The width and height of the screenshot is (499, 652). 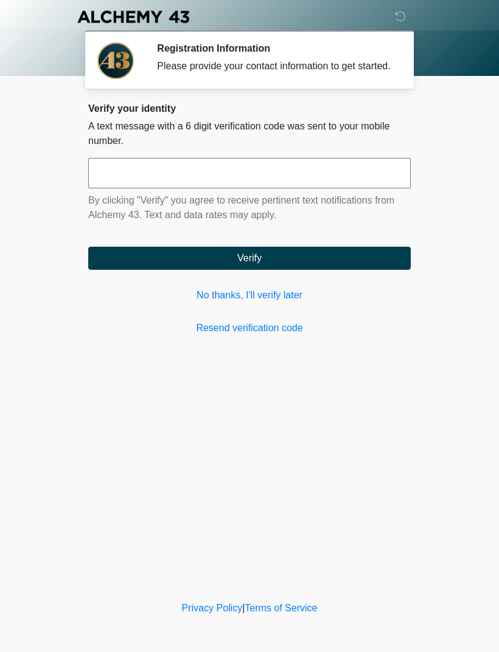 What do you see at coordinates (249, 258) in the screenshot?
I see `button: Verify` at bounding box center [249, 258].